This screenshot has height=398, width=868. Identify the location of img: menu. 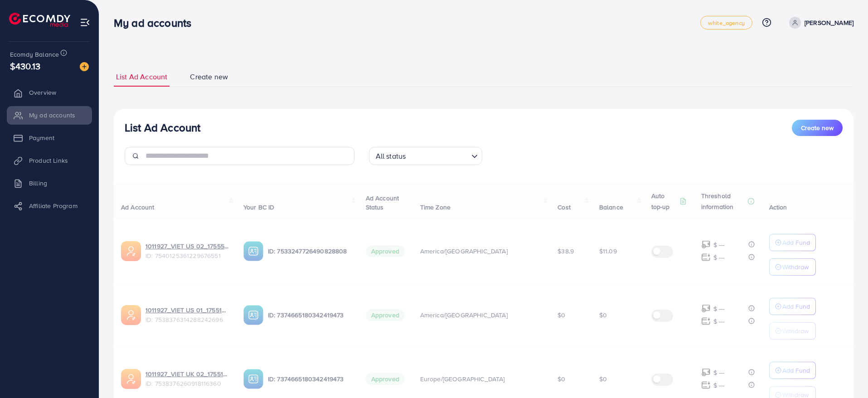
(85, 22).